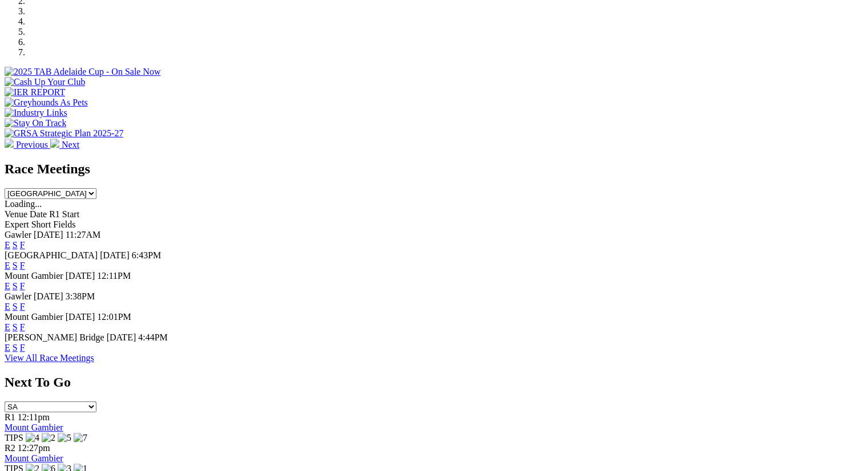  What do you see at coordinates (9, 143) in the screenshot?
I see `img: chevron-left-pager-white.svg` at bounding box center [9, 143].